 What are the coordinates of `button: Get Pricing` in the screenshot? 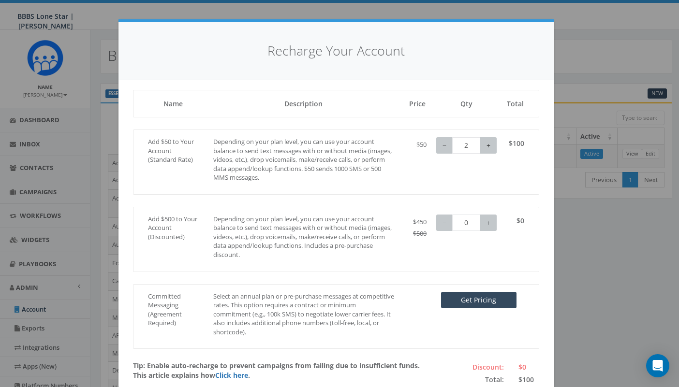 It's located at (479, 300).